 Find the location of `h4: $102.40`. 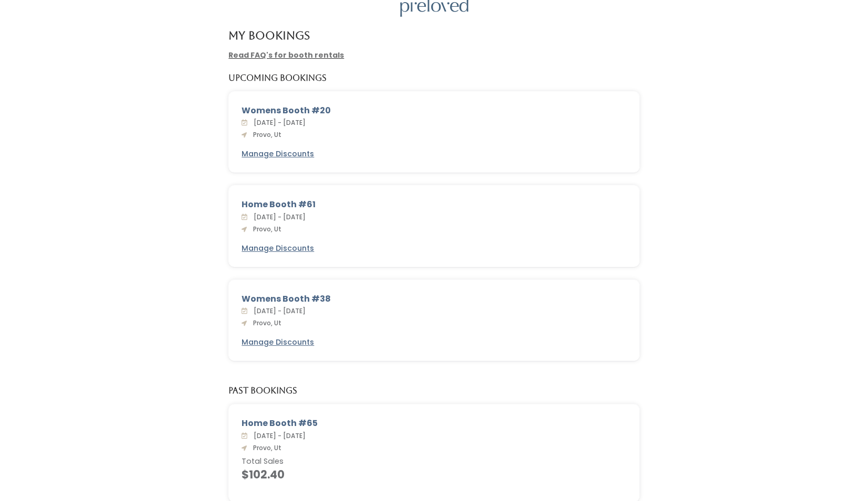

h4: $102.40 is located at coordinates (433, 475).